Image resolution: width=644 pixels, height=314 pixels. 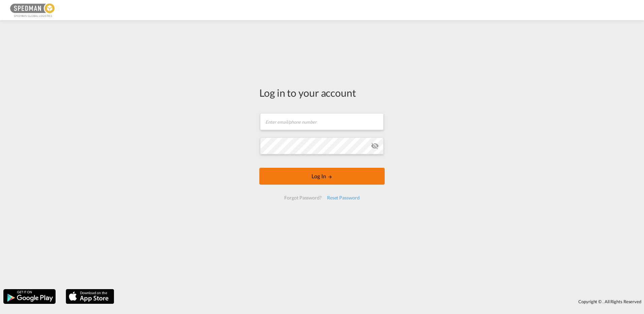 I want to click on img: c12ca350ff1b11efb6b291369744d907.png, so click(x=33, y=10).